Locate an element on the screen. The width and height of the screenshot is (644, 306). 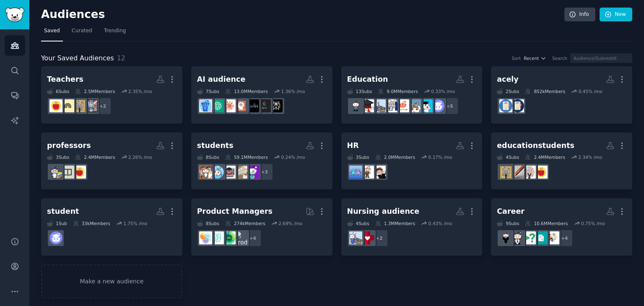
h2: Audiences is located at coordinates (303, 15).